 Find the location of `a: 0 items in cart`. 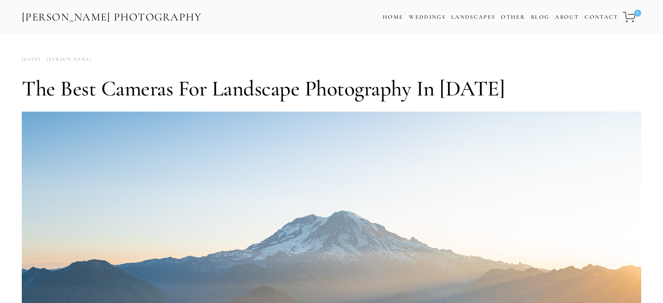

a: 0 items in cart is located at coordinates (631, 17).